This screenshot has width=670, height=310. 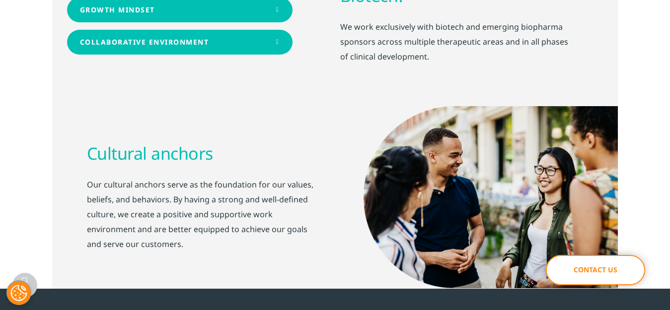 I want to click on p: Our cultural anchors serve as the foundation for our values, beliefs, and behaviors. By having a ..., so click(x=202, y=215).